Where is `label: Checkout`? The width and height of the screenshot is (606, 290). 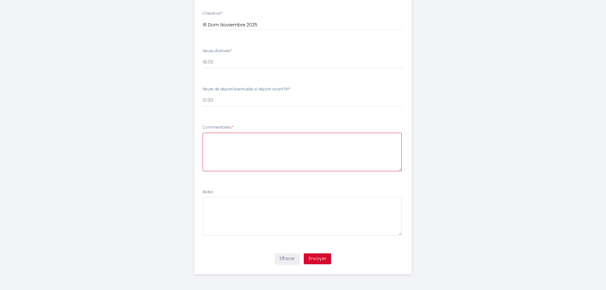
label: Checkout is located at coordinates (212, 13).